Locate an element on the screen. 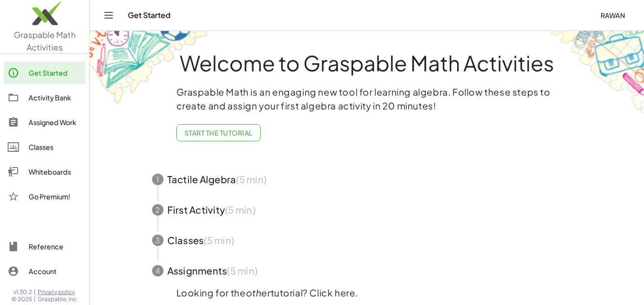 This screenshot has width=644, height=305. div: Reference is located at coordinates (55, 246).